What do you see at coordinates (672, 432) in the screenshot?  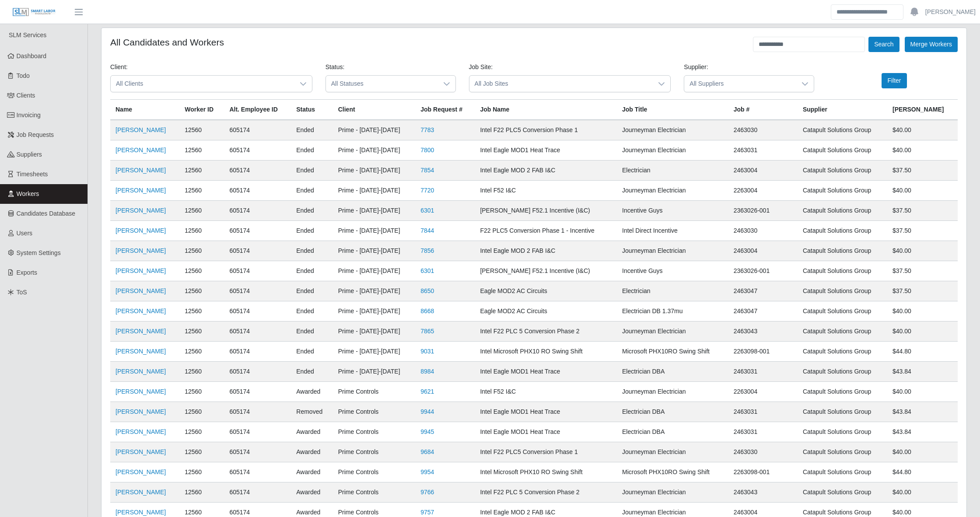 I see `td: Electrician DBA` at bounding box center [672, 432].